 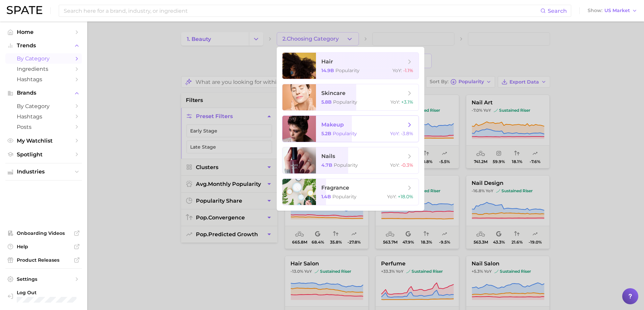 I want to click on a: Spotlight, so click(x=44, y=155).